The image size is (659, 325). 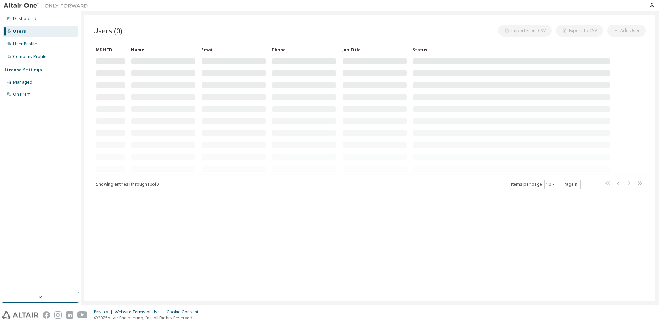 What do you see at coordinates (25, 19) in the screenshot?
I see `div: Dashboard` at bounding box center [25, 19].